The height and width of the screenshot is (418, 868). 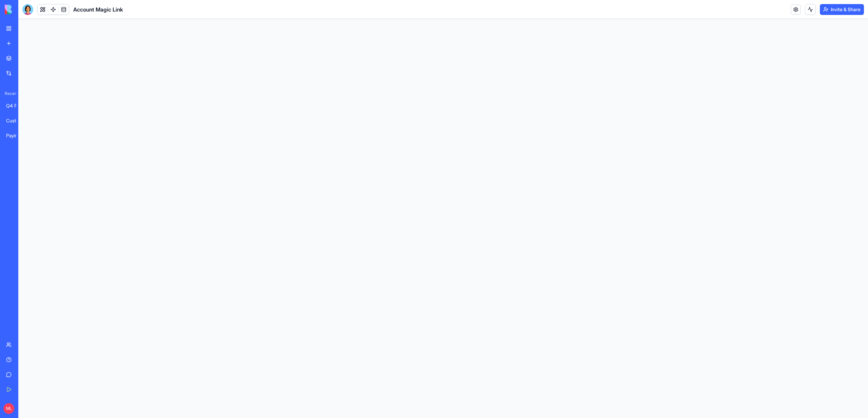 I want to click on div: Q4 Project Tracker, so click(x=16, y=106).